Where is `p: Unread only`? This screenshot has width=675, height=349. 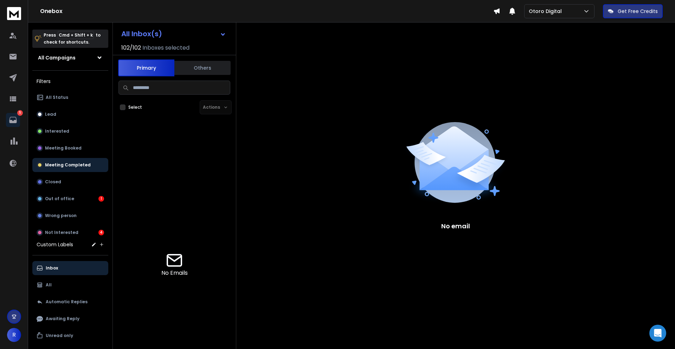
p: Unread only is located at coordinates (59, 336).